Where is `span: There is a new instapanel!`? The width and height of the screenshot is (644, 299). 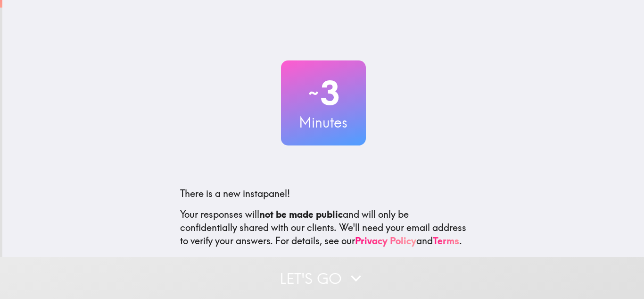
span: There is a new instapanel! is located at coordinates (235, 193).